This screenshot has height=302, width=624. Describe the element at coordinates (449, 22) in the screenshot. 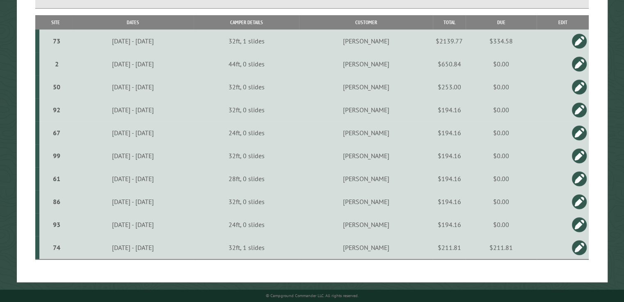

I see `th: Total` at that location.